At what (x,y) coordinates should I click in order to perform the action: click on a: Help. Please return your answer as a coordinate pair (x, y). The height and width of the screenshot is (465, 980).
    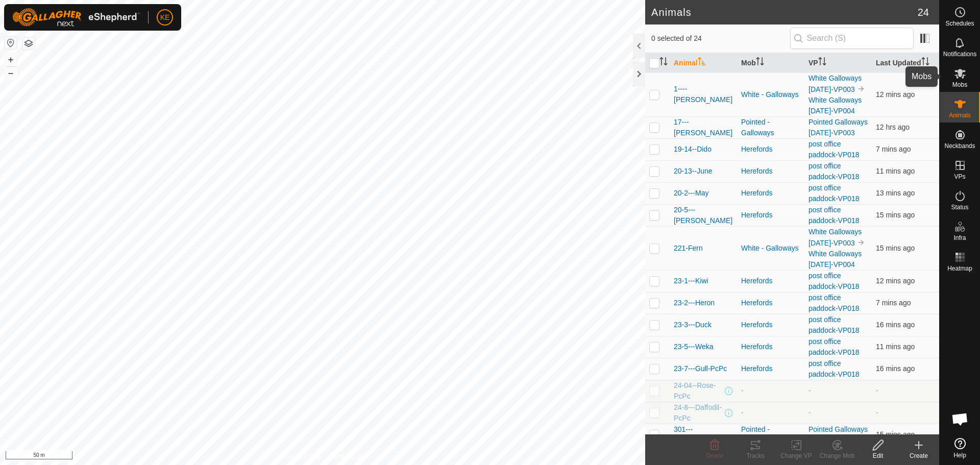
    Looking at the image, I should click on (960, 448).